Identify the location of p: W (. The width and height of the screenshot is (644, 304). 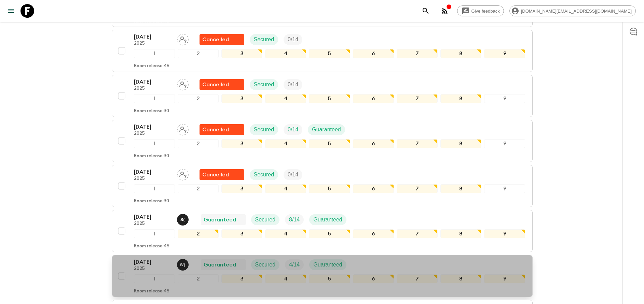
(182, 265).